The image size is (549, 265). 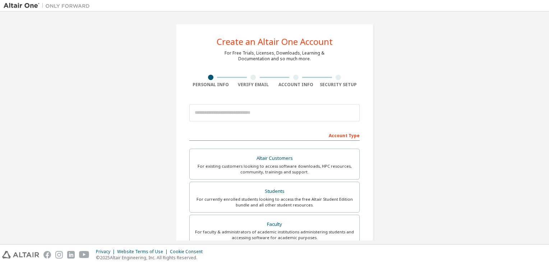 What do you see at coordinates (151, 257) in the screenshot?
I see `p: © 2025 Altair Engineering, Inc. All Rights Reserved.` at bounding box center [151, 257].